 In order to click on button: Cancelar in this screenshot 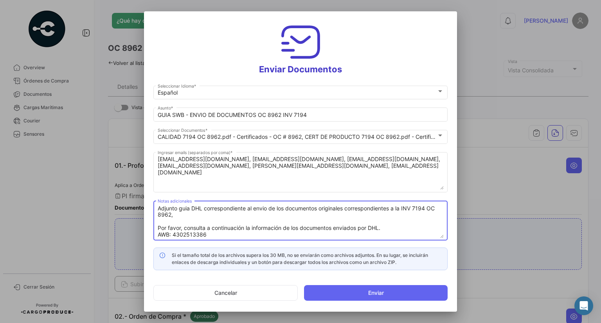, I will do `click(225, 293)`.